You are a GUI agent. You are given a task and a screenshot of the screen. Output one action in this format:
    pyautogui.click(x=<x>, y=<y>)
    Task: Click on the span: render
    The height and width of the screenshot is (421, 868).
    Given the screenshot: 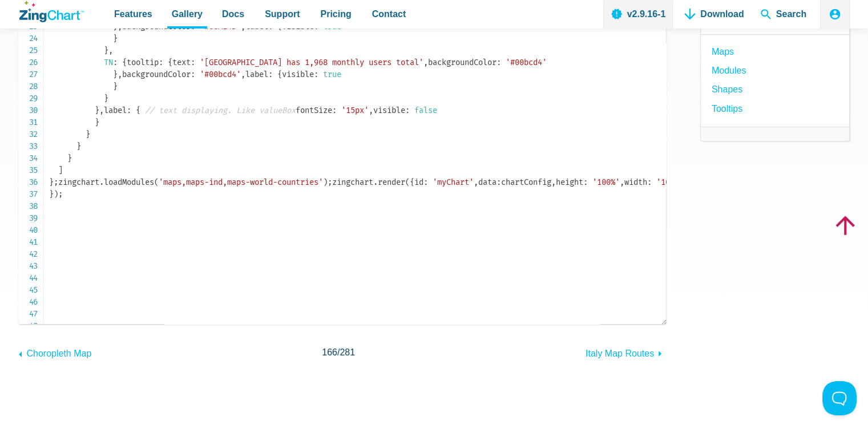 What is the action you would take?
    pyautogui.click(x=392, y=182)
    